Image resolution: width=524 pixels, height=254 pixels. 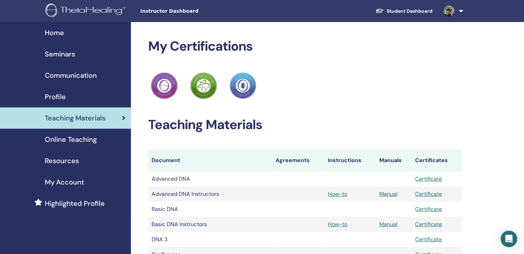 I want to click on span: Teaching Materials, so click(x=75, y=118).